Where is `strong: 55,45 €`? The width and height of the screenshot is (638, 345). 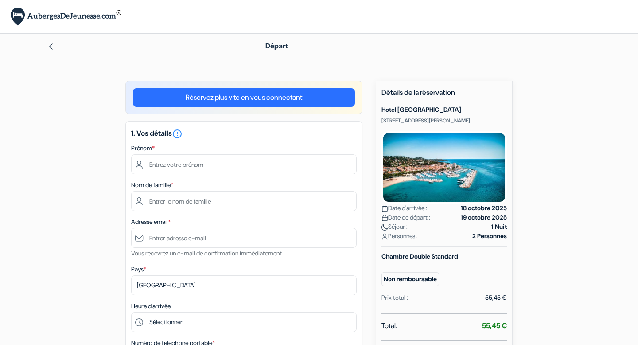
strong: 55,45 € is located at coordinates (495, 325).